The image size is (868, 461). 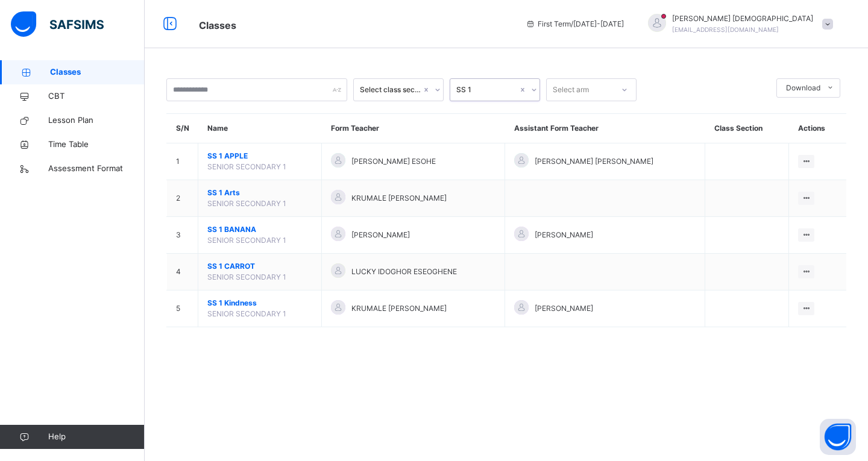 What do you see at coordinates (96, 144) in the screenshot?
I see `span: Time Table` at bounding box center [96, 144].